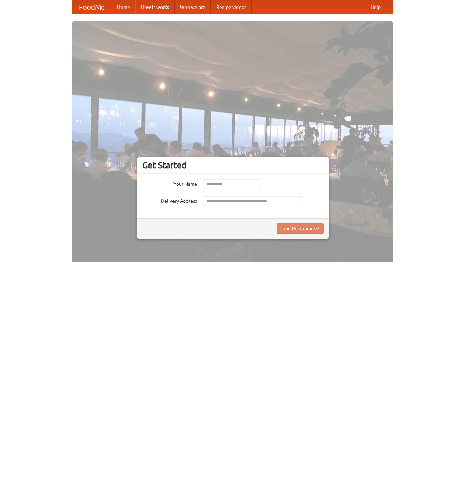 Image resolution: width=465 pixels, height=484 pixels. What do you see at coordinates (231, 7) in the screenshot?
I see `a: Recipe videos` at bounding box center [231, 7].